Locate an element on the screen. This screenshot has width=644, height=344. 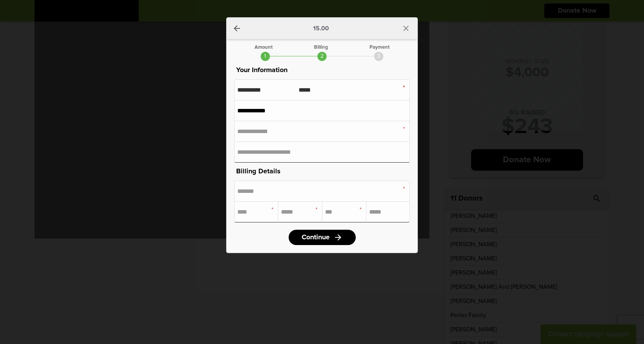
div: Billing is located at coordinates (321, 47).